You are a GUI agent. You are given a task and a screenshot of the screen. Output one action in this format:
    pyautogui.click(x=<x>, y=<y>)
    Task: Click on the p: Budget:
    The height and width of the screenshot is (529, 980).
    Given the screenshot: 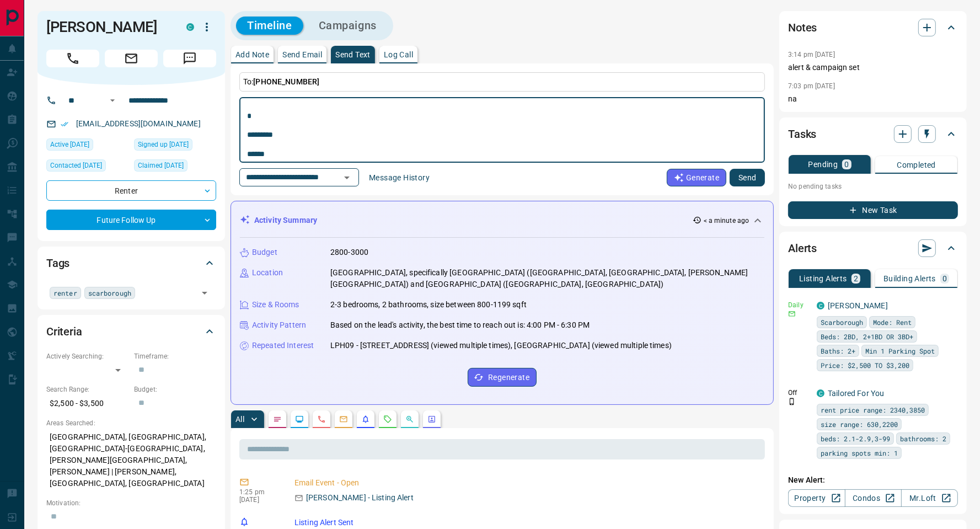 What is the action you would take?
    pyautogui.click(x=175, y=390)
    